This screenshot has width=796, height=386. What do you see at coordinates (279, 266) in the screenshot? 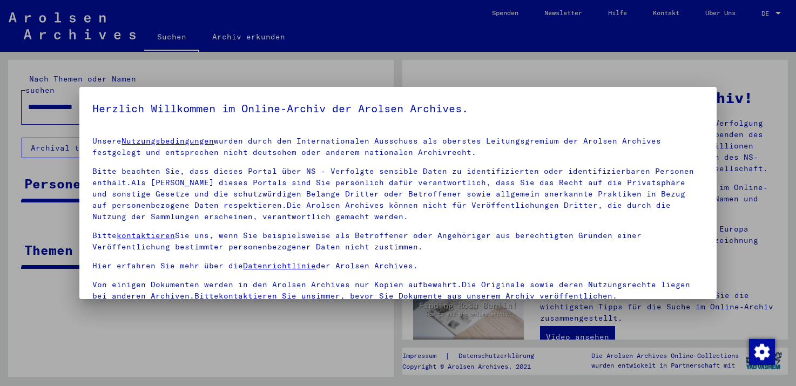
I see `a: Datenrichtlinie` at bounding box center [279, 266].